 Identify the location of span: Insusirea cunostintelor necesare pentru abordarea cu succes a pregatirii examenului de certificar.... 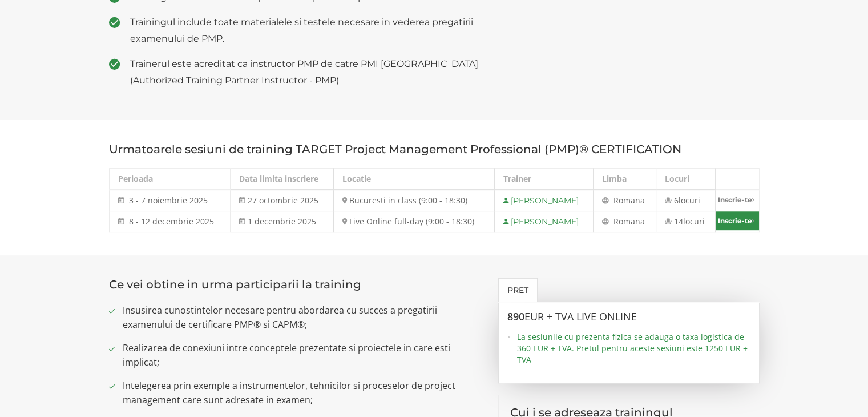
(302, 318).